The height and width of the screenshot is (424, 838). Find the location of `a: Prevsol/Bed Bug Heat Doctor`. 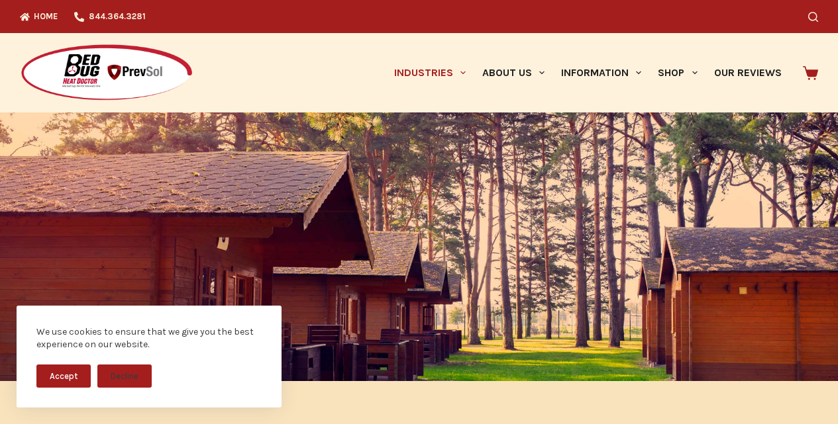

a: Prevsol/Bed Bug Heat Doctor is located at coordinates (107, 73).